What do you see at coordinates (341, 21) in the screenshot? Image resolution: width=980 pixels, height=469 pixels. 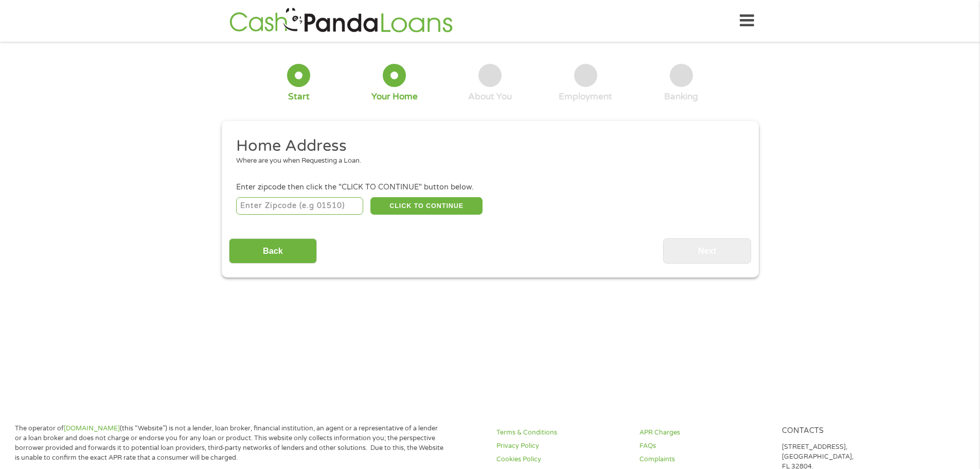 I see `img: GetLoanNow Logo` at bounding box center [341, 21].